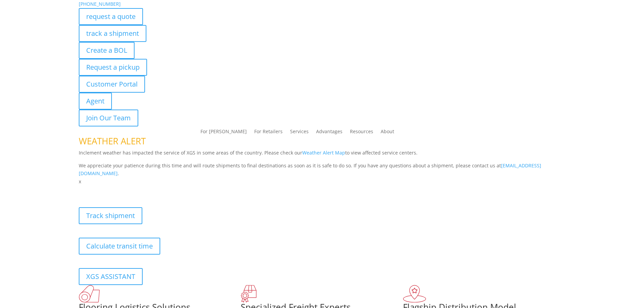 This screenshot has height=308, width=644. Describe the element at coordinates (322, 170) in the screenshot. I see `p: We appreciate your patience during this time and will route shipments to final destinations as so...` at that location.